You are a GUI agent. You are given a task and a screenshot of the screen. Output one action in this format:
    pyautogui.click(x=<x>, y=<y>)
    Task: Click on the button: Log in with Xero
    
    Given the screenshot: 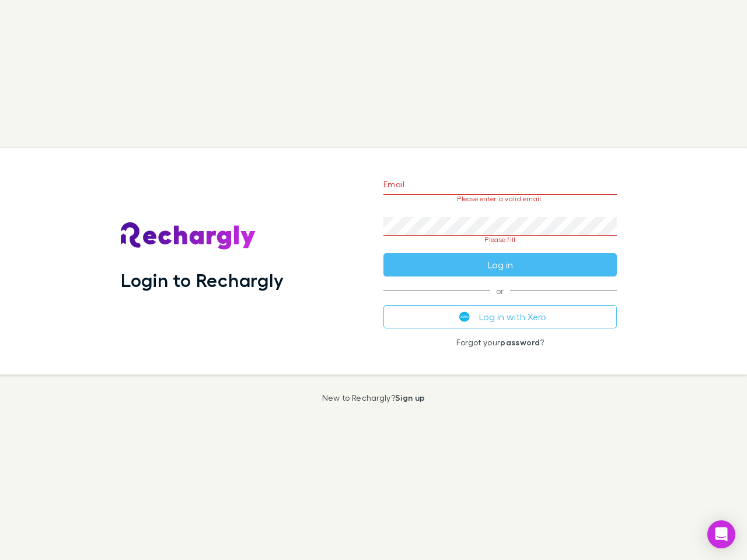 What is the action you would take?
    pyautogui.click(x=500, y=317)
    